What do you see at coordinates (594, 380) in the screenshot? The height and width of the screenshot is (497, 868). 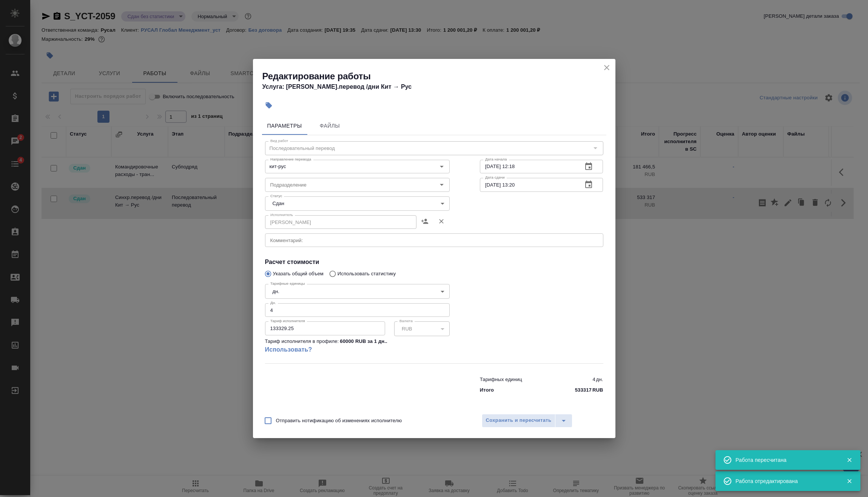 I see `p: 4` at bounding box center [594, 380].